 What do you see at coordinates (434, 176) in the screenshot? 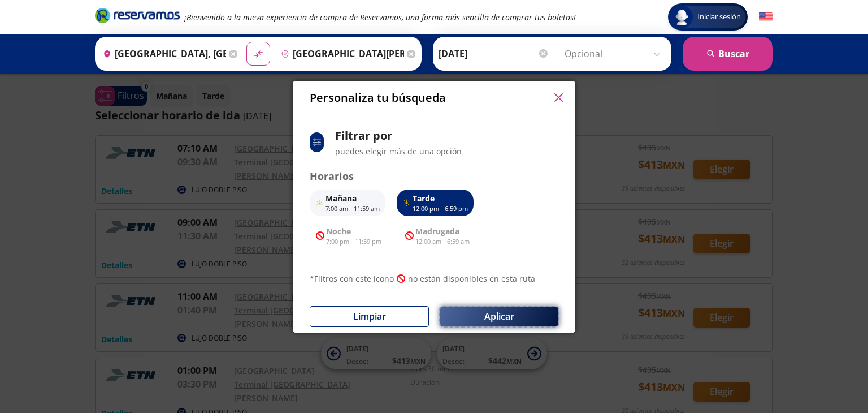
I see `p: Horarios` at bounding box center [434, 176].